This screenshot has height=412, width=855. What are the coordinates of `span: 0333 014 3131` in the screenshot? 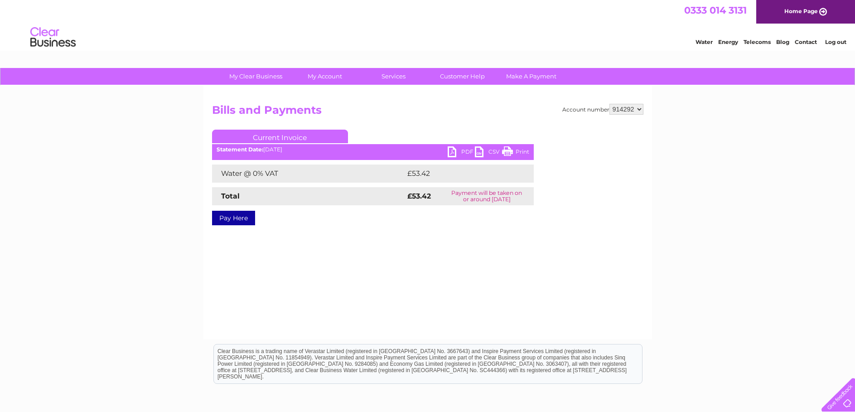 It's located at (715, 10).